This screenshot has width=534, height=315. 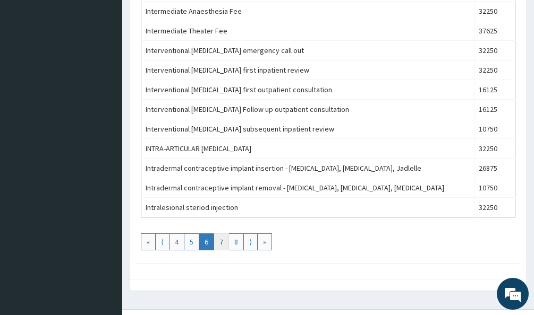 I want to click on img: d_794563401_company_1708531726252_794563401, so click(x=31, y=66).